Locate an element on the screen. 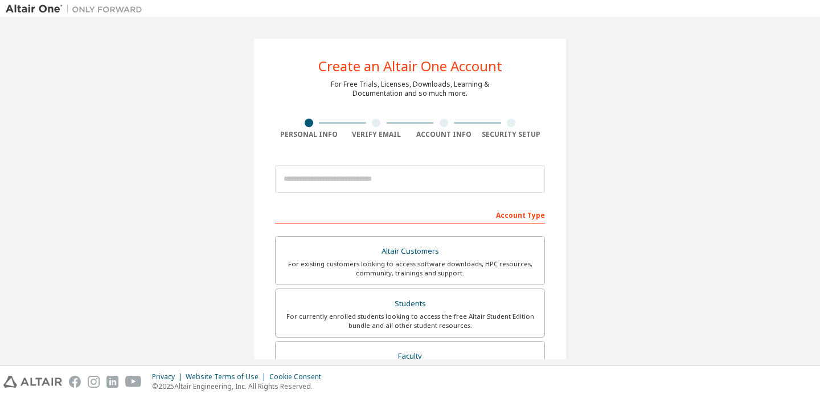 The image size is (820, 398). div: Account Type is located at coordinates (410, 214).